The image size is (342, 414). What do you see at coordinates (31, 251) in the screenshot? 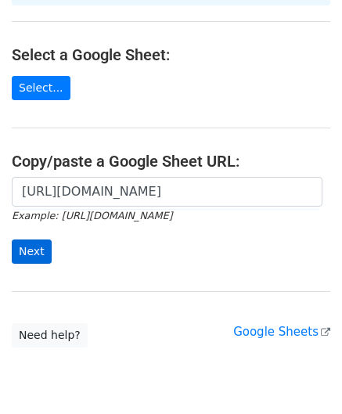
I see `input: Next` at bounding box center [31, 251].